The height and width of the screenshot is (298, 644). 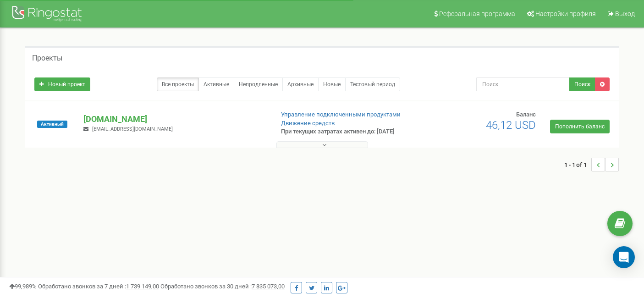 What do you see at coordinates (307, 123) in the screenshot?
I see `a: Движение средств` at bounding box center [307, 123].